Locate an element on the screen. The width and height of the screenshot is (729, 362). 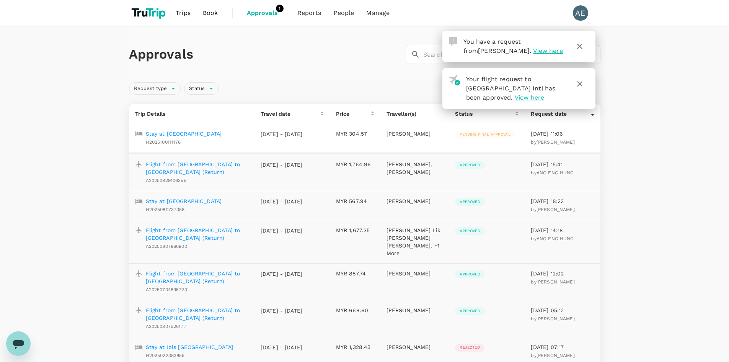
span: You have a request from . is located at coordinates (498, 46).